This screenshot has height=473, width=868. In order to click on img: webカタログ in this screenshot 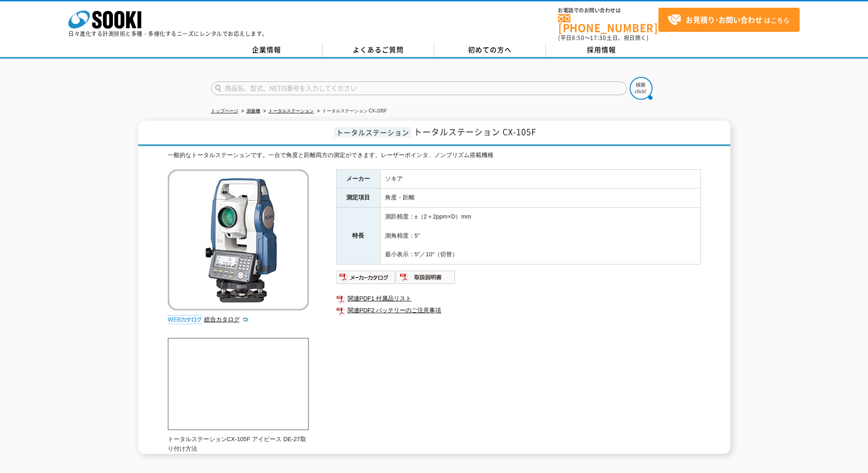, I will do `click(185, 320)`.